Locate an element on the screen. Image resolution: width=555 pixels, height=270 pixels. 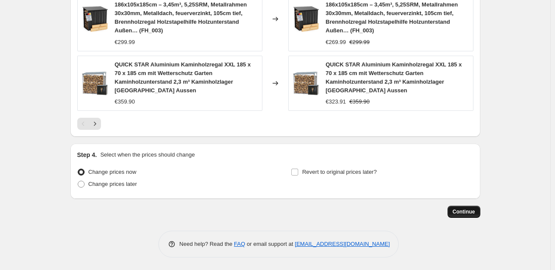
button: Continue is located at coordinates (464, 212).